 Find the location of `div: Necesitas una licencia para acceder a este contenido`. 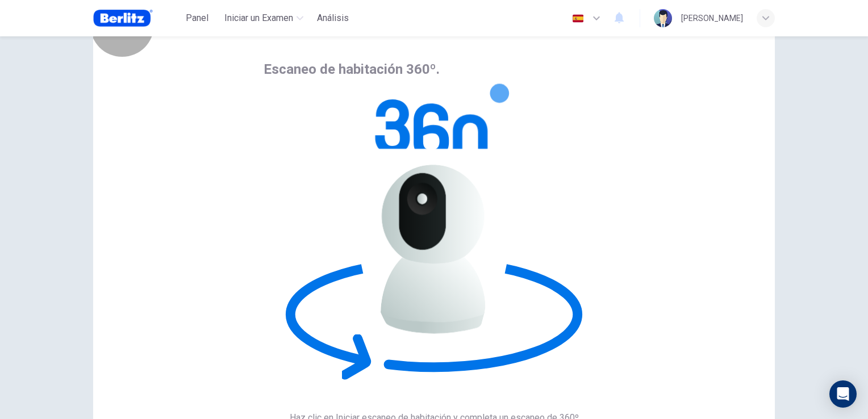

div: Necesitas una licencia para acceder a este contenido is located at coordinates (333, 18).